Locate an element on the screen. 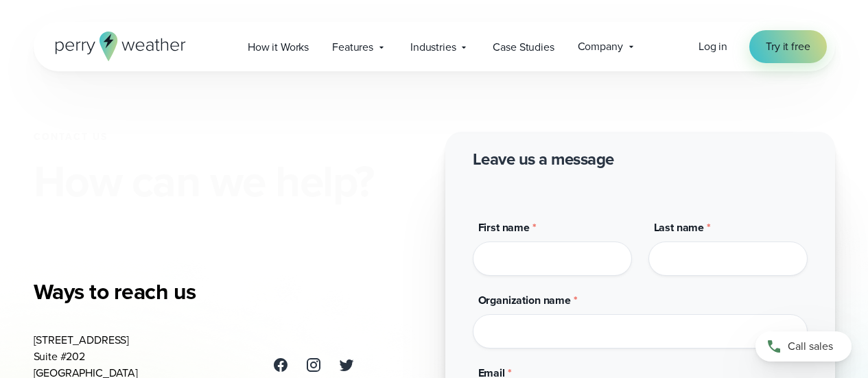 The image size is (868, 378). span: Industries is located at coordinates (433, 47).